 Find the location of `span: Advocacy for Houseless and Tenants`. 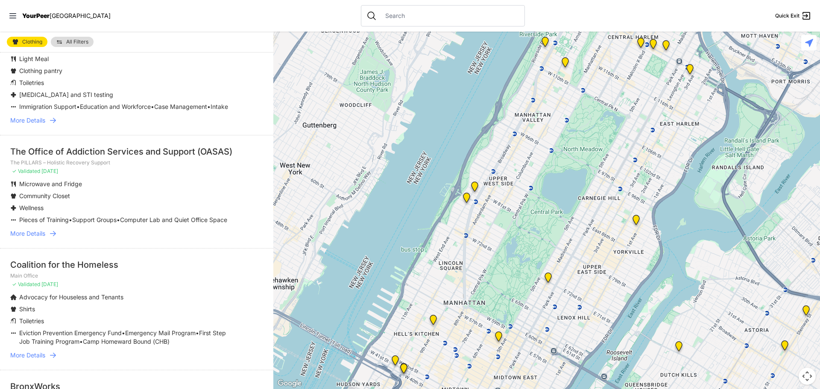

span: Advocacy for Houseless and Tenants is located at coordinates (71, 297).